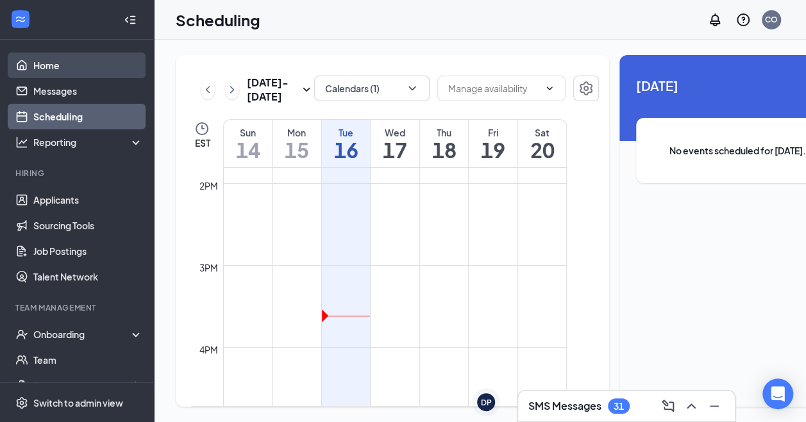 Image resolution: width=806 pixels, height=422 pixels. I want to click on div: Sat, so click(542, 133).